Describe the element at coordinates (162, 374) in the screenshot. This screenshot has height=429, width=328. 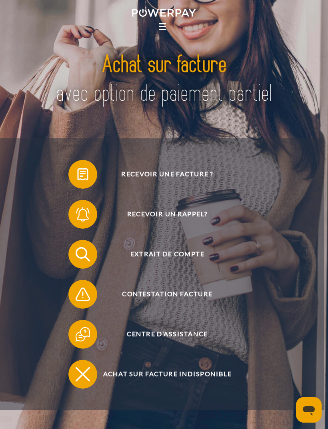
I see `button: Achat sur facture indisponible` at that location.